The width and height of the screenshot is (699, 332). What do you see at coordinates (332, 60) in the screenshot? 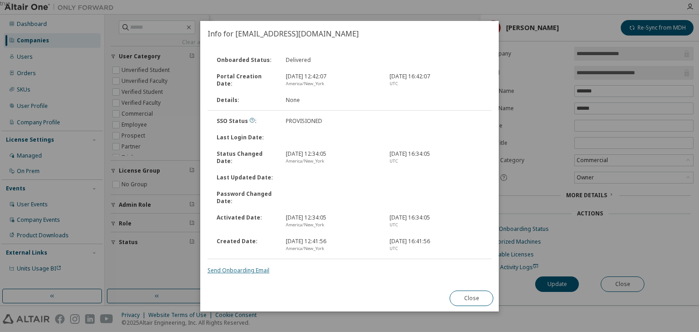
I see `div: Delivered` at bounding box center [332, 60].